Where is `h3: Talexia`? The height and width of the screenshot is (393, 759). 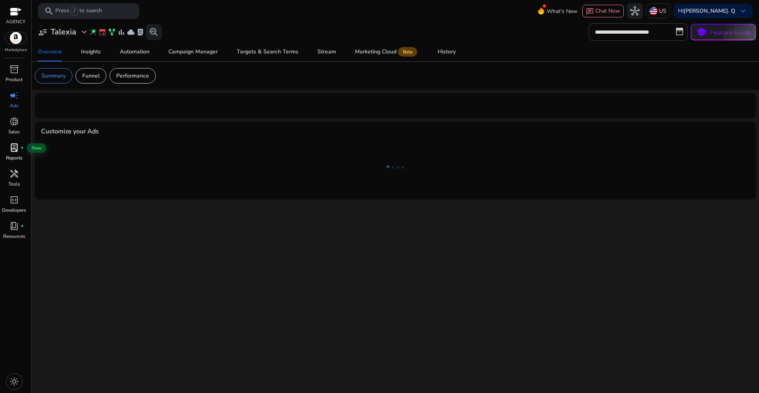
h3: Talexia is located at coordinates (63, 32).